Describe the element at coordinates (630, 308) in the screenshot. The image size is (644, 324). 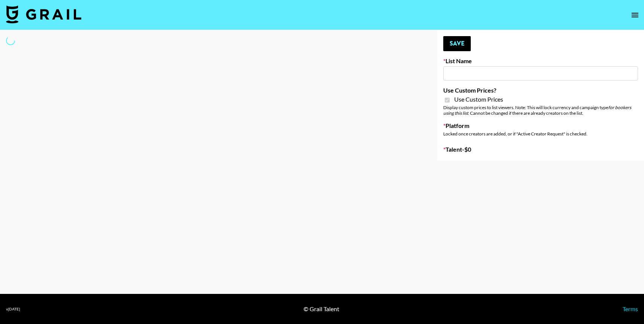
I see `a: Terms` at that location.